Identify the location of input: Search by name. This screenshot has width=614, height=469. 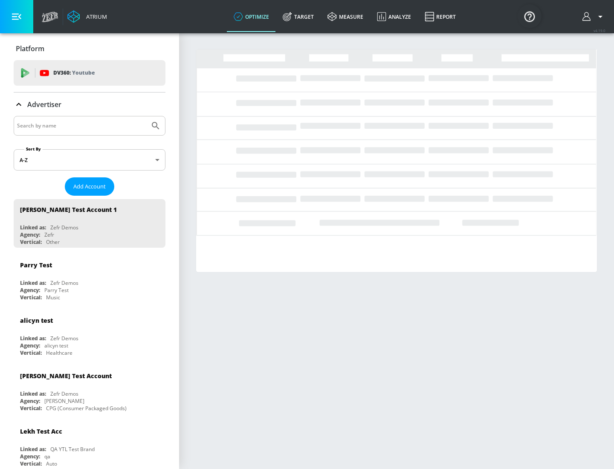
(81, 126).